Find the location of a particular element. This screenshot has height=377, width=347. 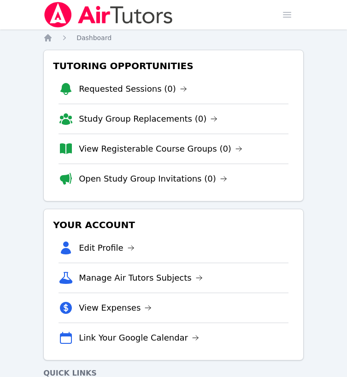

a: View Registerable Course Groups (0) is located at coordinates (161, 149).